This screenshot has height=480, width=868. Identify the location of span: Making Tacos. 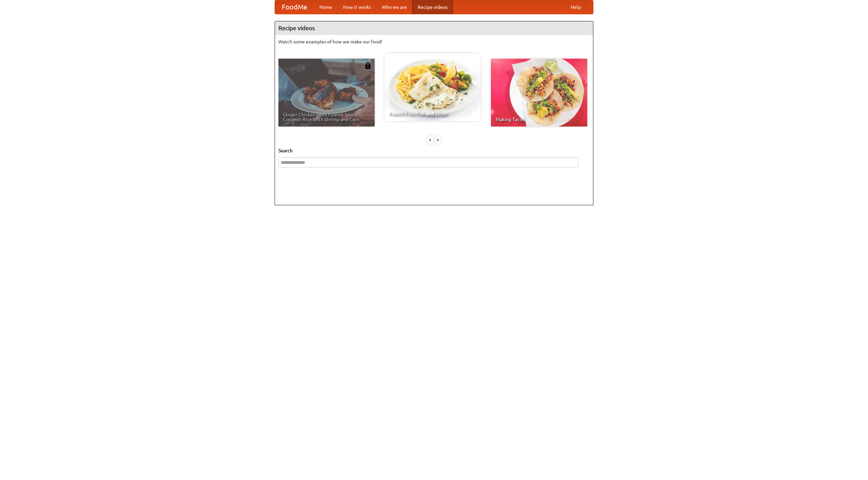
(539, 119).